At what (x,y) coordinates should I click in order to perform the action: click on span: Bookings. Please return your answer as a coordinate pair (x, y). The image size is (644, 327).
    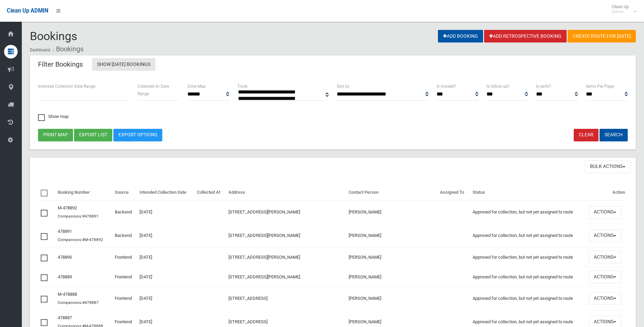
    Looking at the image, I should click on (54, 36).